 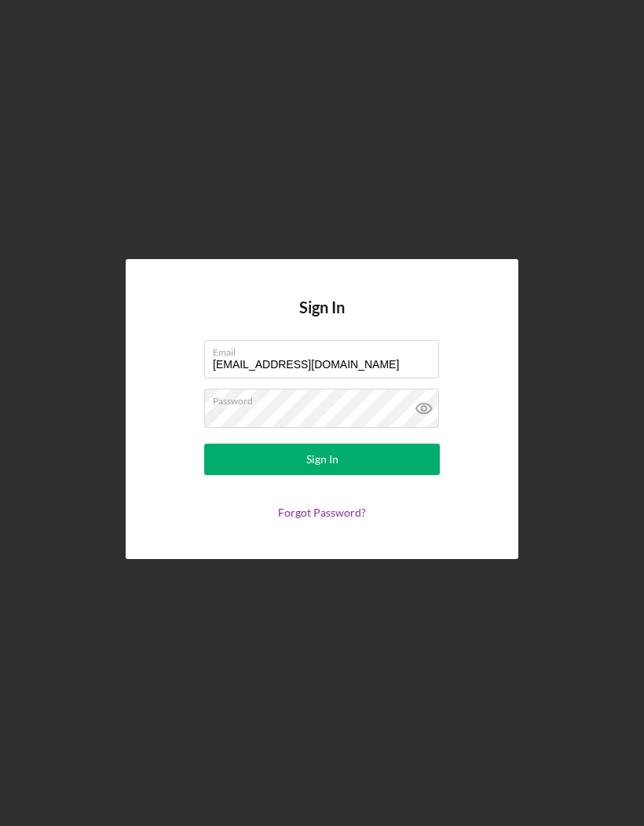 I want to click on label: Password, so click(x=325, y=398).